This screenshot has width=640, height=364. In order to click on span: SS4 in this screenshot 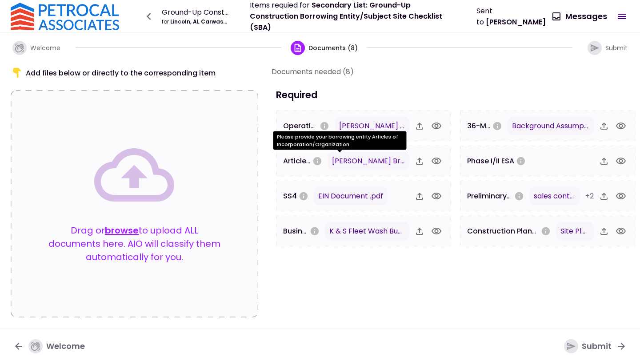, I will do `click(290, 196)`.